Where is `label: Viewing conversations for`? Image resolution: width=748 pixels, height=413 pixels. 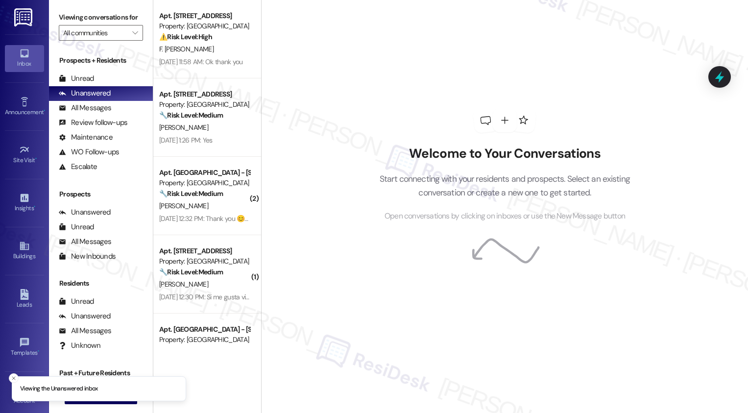
label: Viewing conversations for is located at coordinates (101, 17).